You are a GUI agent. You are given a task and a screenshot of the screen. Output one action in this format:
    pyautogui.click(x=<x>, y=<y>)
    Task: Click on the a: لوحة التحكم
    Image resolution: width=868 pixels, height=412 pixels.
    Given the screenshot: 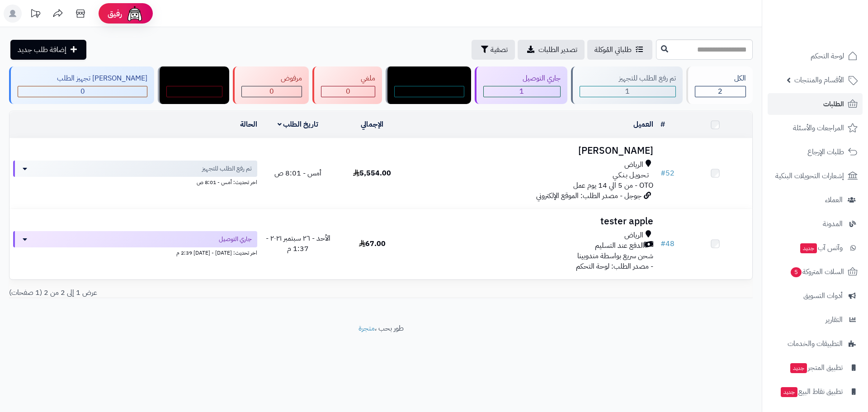 What is the action you would take?
    pyautogui.click(x=815, y=56)
    